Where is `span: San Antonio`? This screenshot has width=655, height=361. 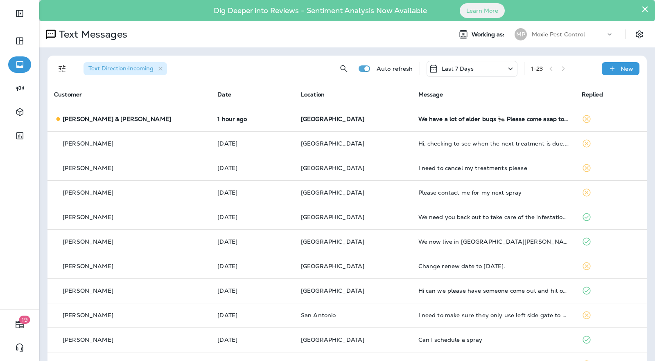 span: San Antonio is located at coordinates (318, 316).